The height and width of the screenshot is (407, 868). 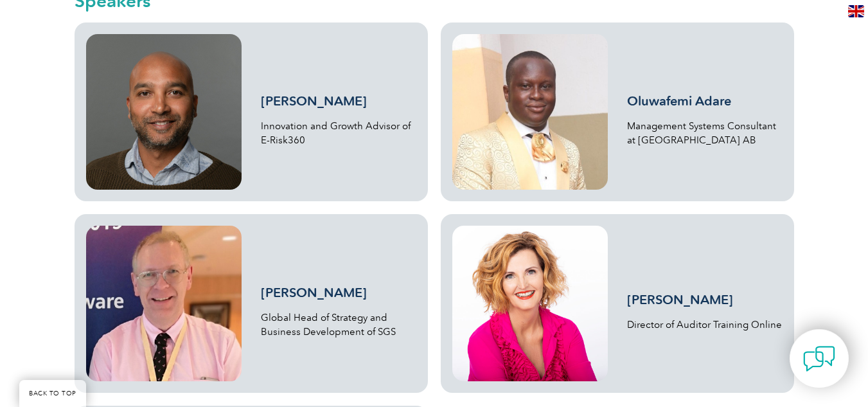 What do you see at coordinates (705, 325) in the screenshot?
I see `p: Director of Auditor Training Online` at bounding box center [705, 325].